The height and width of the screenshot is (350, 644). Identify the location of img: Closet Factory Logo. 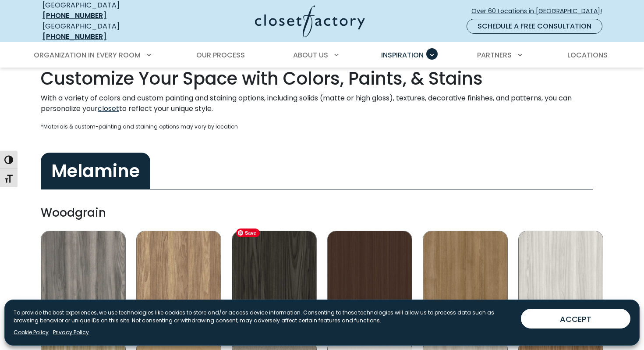
(310, 21).